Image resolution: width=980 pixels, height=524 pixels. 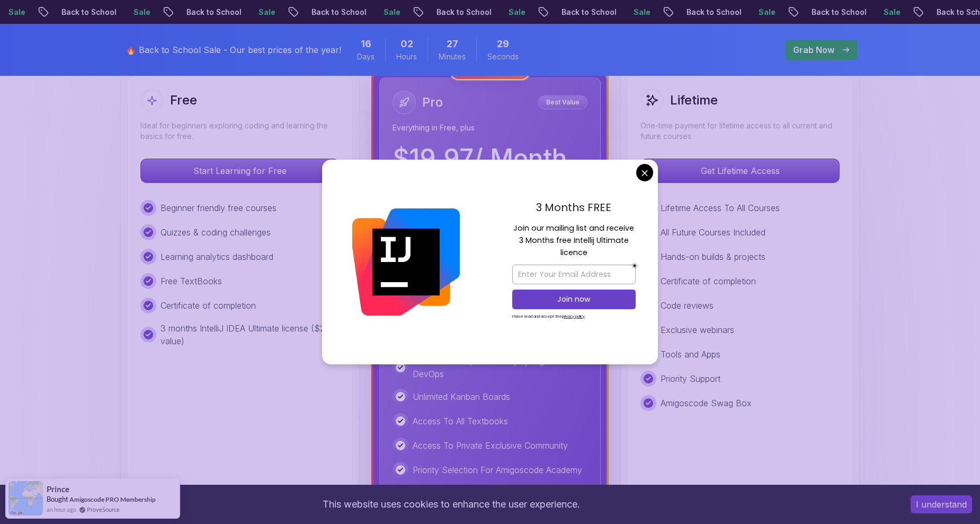 What do you see at coordinates (103, 509) in the screenshot?
I see `a: ProveSource` at bounding box center [103, 509].